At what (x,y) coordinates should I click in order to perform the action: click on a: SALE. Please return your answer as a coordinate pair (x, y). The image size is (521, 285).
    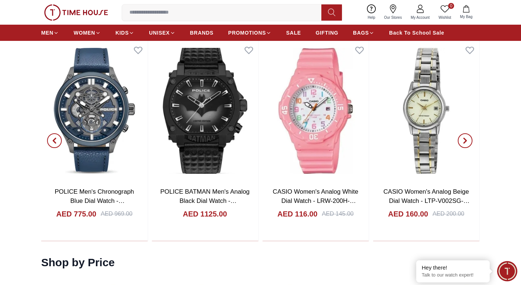
    Looking at the image, I should click on (294, 33).